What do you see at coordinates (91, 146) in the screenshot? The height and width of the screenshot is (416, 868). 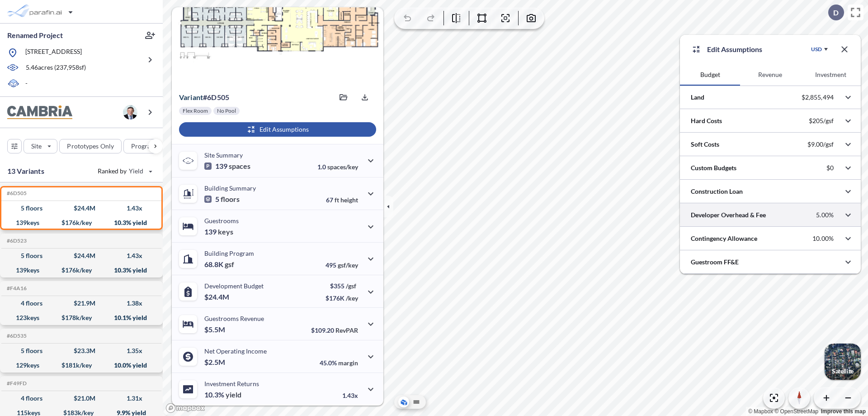 I see `button: Prototypes Only` at bounding box center [91, 146].